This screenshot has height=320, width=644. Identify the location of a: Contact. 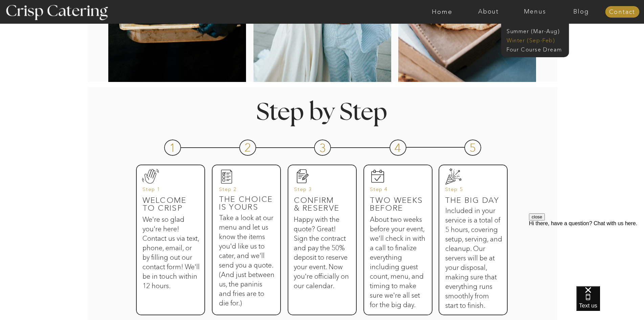
(622, 12).